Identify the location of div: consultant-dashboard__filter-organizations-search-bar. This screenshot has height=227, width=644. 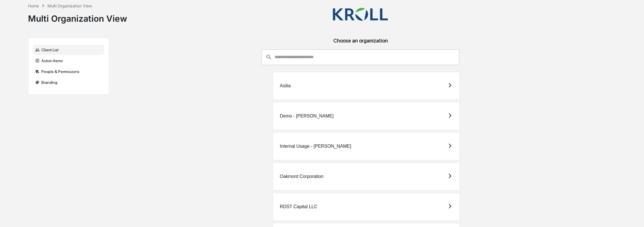
(360, 57).